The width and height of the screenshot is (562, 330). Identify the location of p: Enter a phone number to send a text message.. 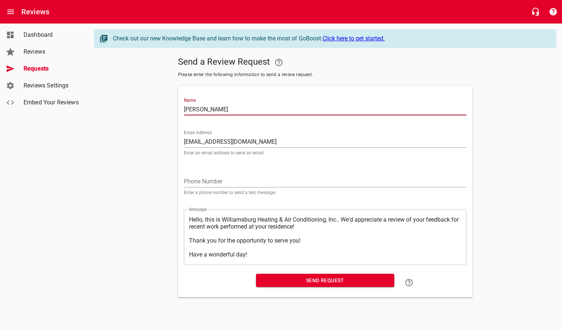
(325, 193).